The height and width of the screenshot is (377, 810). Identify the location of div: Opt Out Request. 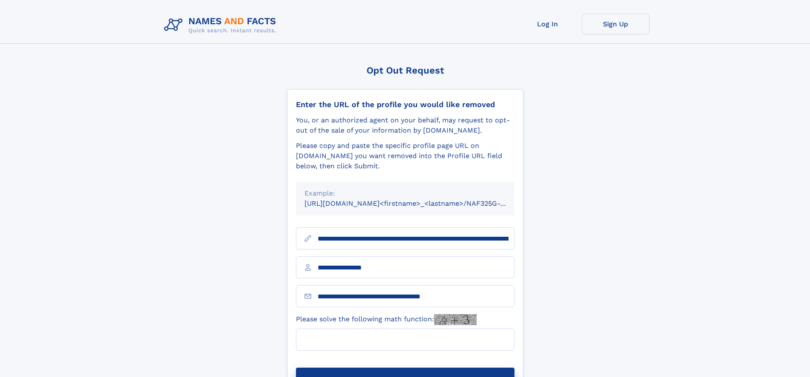
(405, 70).